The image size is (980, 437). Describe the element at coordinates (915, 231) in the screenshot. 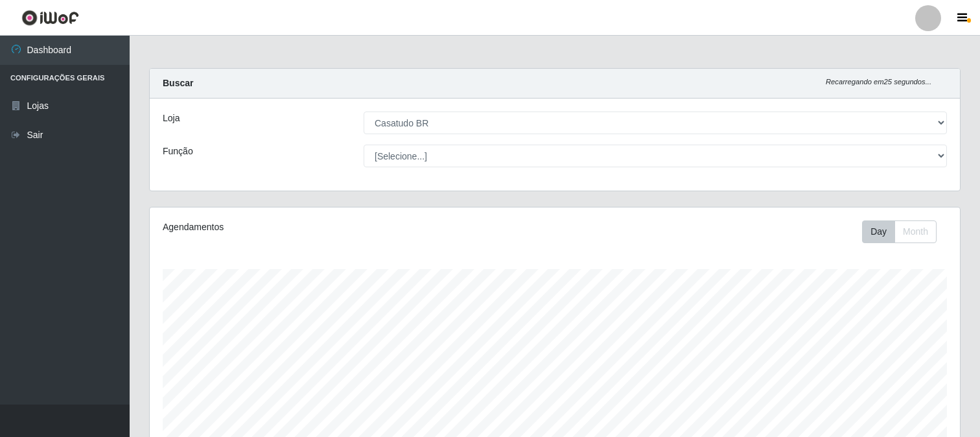

I see `button: Month` at that location.